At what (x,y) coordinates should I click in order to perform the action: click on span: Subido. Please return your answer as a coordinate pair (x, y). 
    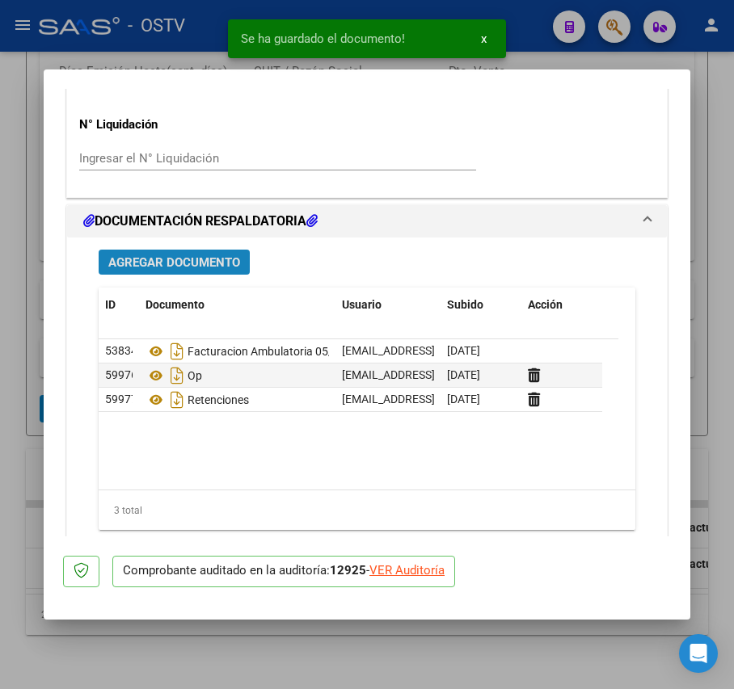
    Looking at the image, I should click on (465, 305).